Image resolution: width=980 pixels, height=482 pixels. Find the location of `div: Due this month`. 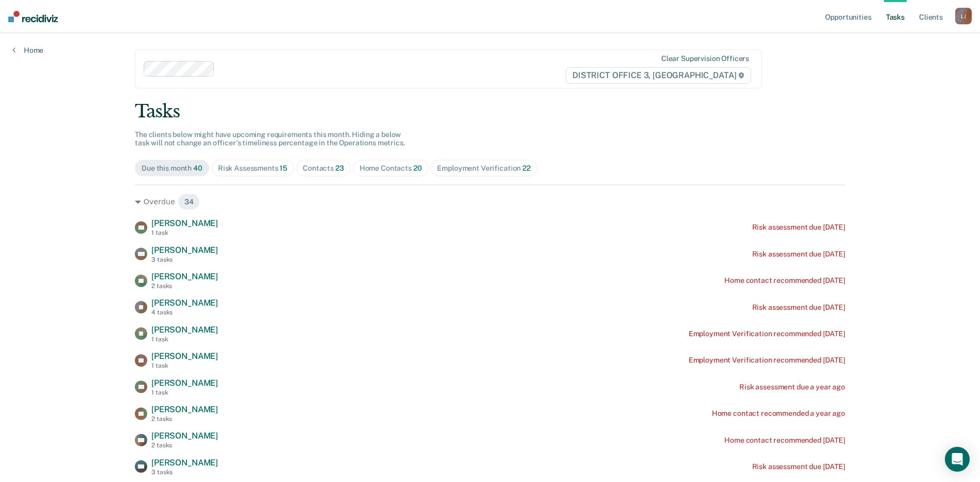

div: Due this month is located at coordinates (172, 168).